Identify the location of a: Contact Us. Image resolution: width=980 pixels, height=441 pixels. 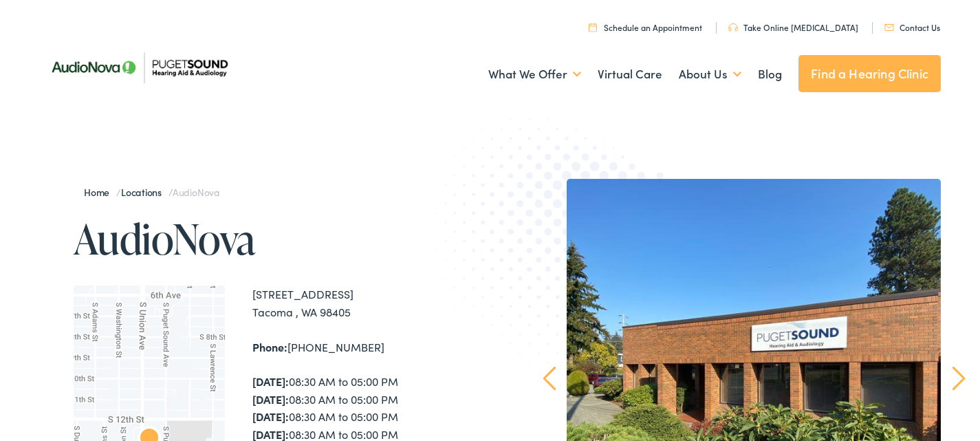
(912, 27).